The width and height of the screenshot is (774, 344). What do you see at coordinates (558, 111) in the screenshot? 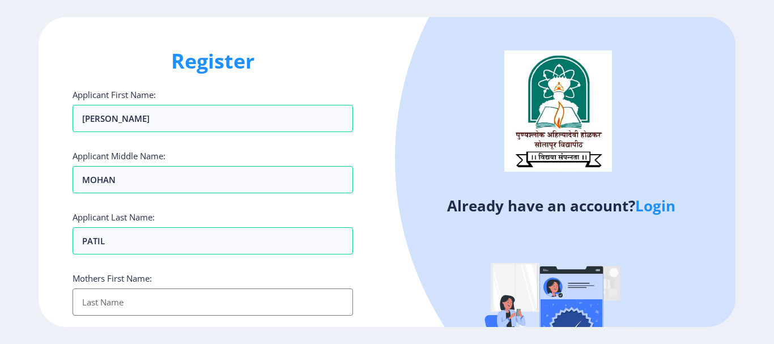
I see `img: logo` at bounding box center [558, 111].